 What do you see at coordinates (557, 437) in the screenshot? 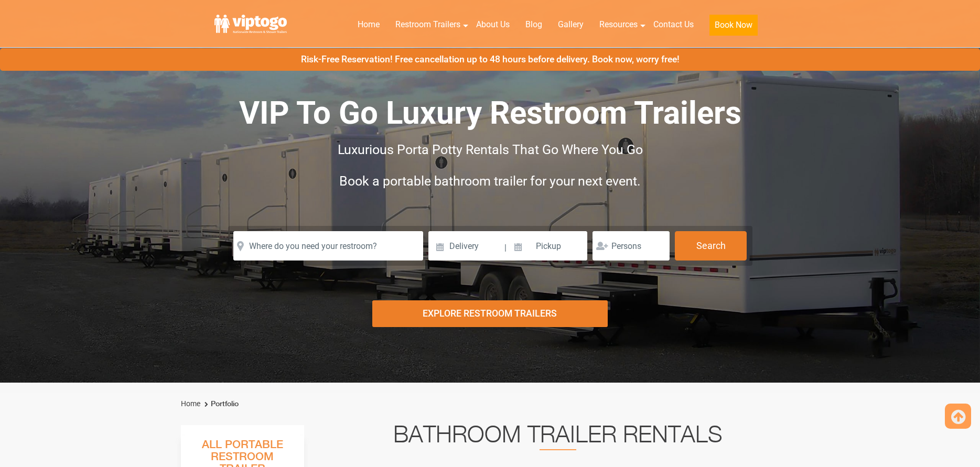
I see `h2: Bathroom Trailer Rentals` at bounding box center [557, 437].